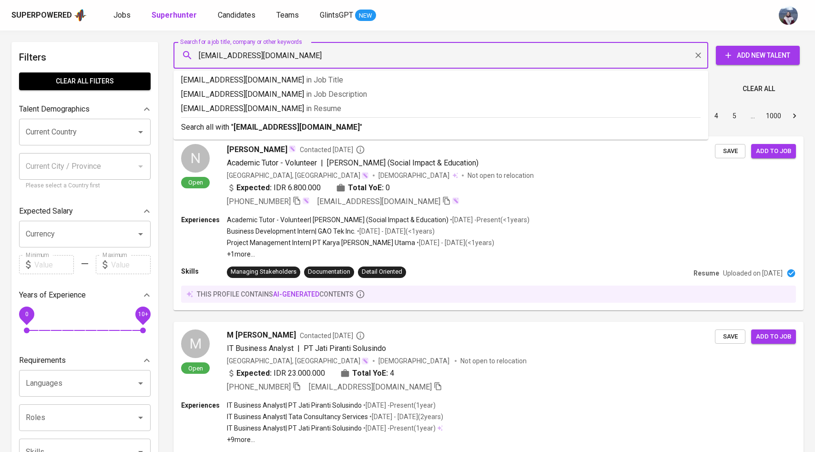  Describe the element at coordinates (735, 116) in the screenshot. I see `button: Go to page 5` at that location.